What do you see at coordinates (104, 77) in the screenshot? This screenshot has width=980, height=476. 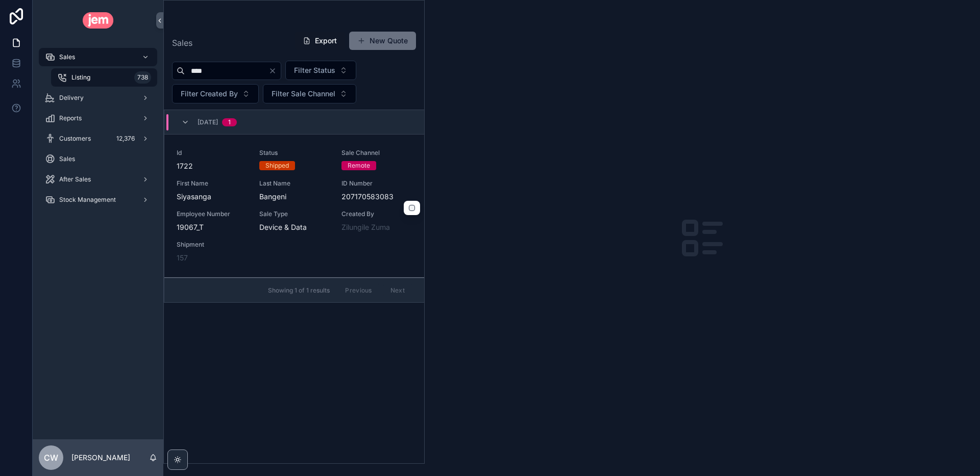 I see `a: Listing738` at bounding box center [104, 77].